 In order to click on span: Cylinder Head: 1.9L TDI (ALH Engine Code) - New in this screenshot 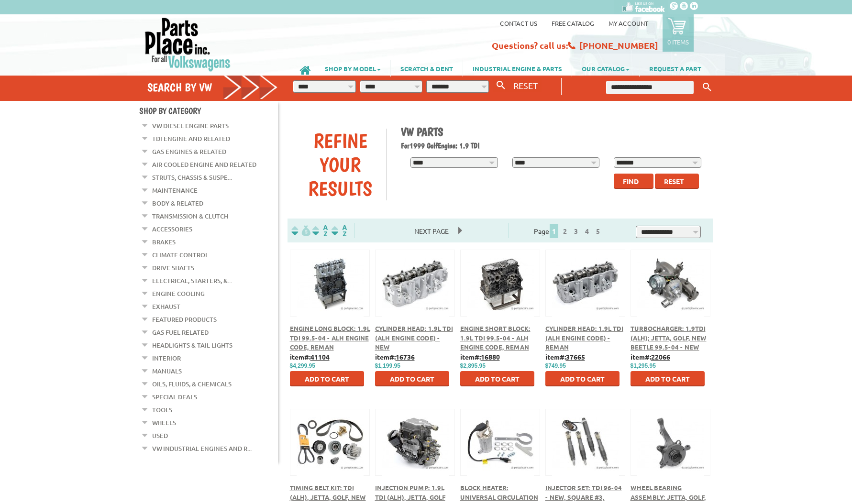, I will do `click(414, 338)`.